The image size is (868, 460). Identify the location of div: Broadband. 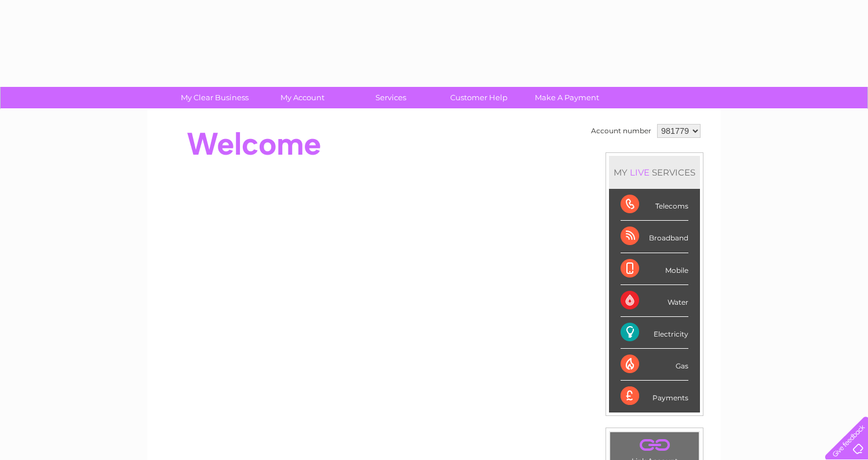
(654, 236).